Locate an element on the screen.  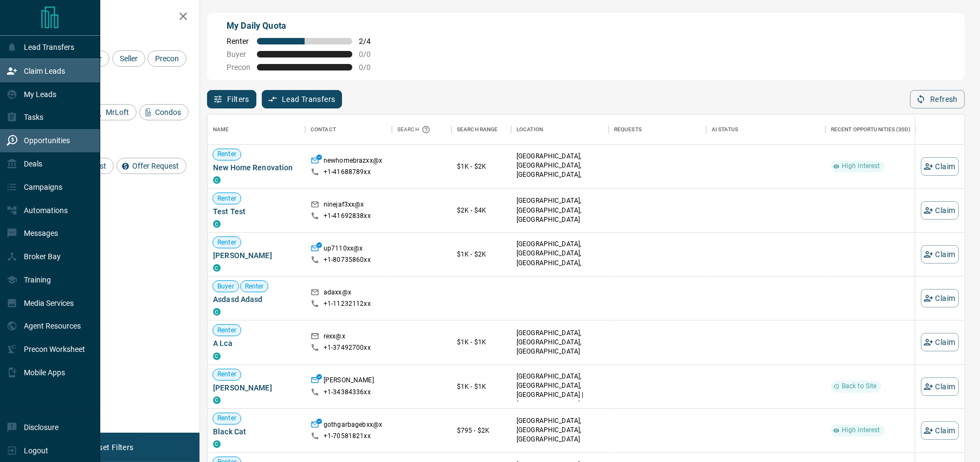
p: ninejaf3xx@x is located at coordinates (343, 205).